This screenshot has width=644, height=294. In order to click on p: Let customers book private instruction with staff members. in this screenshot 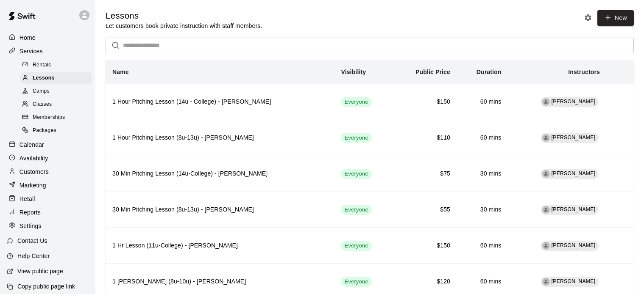, I will do `click(184, 26)`.